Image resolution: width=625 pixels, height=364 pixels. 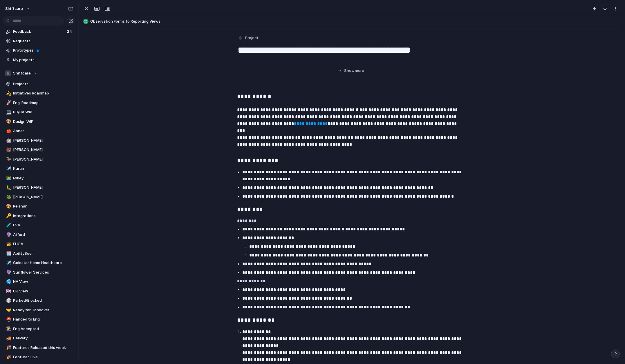 I want to click on a: 💻PO/BA WIP, so click(x=39, y=112).